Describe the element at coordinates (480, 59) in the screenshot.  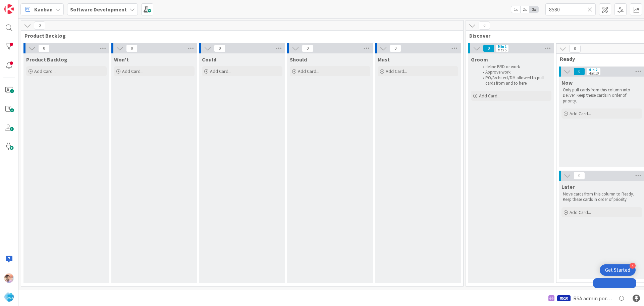
I see `span: Groom` at that location.